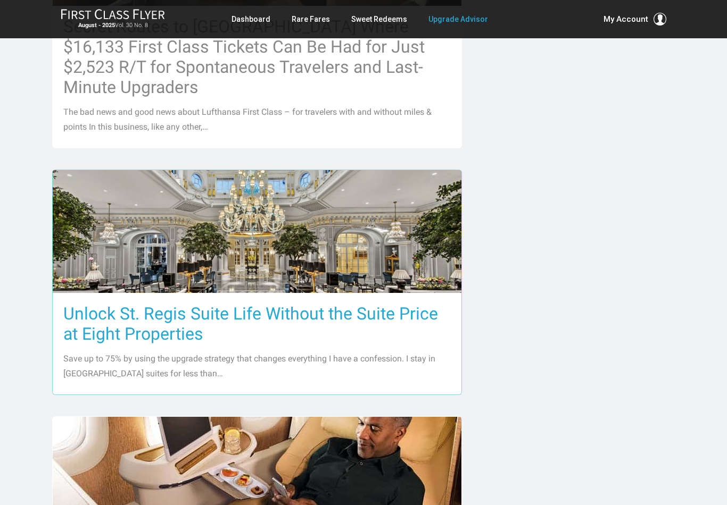  Describe the element at coordinates (635, 19) in the screenshot. I see `button: My Account` at that location.